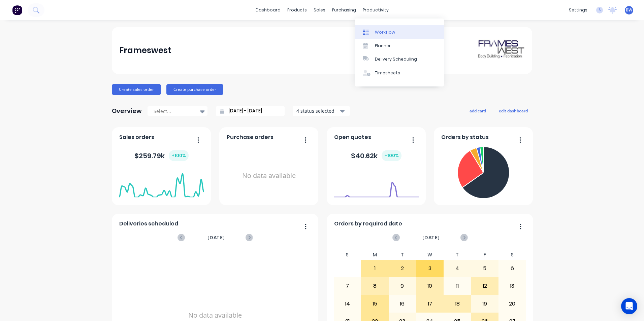 Image resolution: width=644 pixels, height=321 pixels. I want to click on div: 9, so click(402, 286).